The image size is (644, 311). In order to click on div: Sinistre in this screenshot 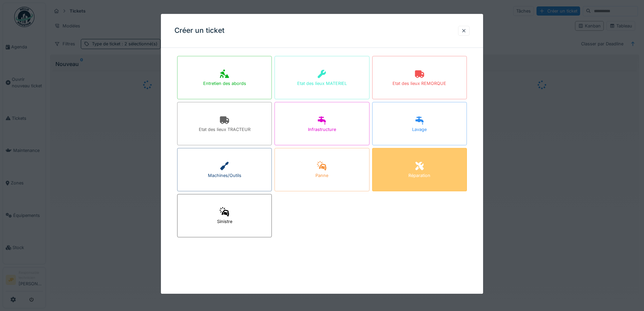, I will do `click(225, 221)`.